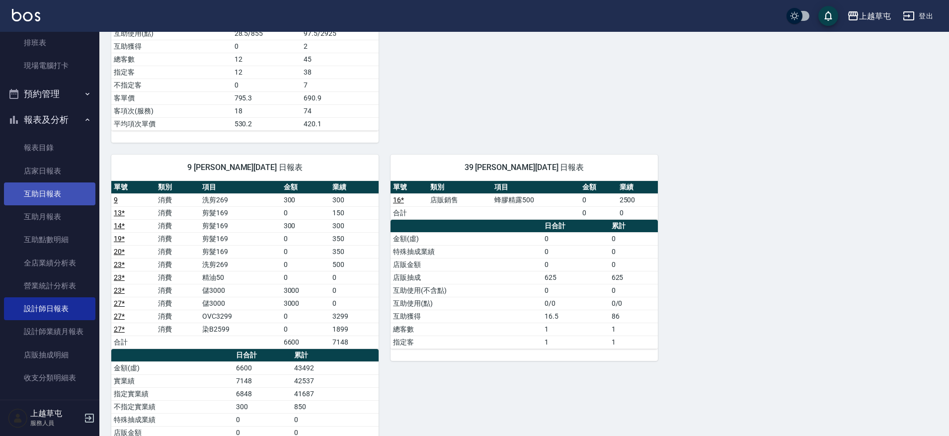 This screenshot has width=949, height=436. I want to click on td: 2, so click(340, 46).